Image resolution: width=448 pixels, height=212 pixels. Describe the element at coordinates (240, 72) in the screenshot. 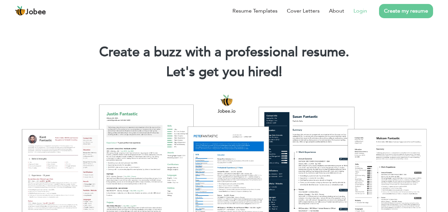

I see `span: get you hired!` at that location.